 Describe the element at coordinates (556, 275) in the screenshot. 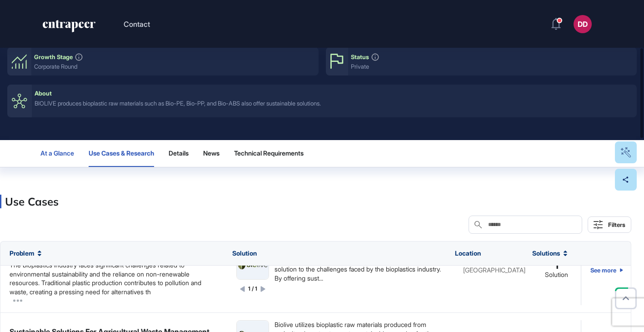

I see `div: Solution` at that location.